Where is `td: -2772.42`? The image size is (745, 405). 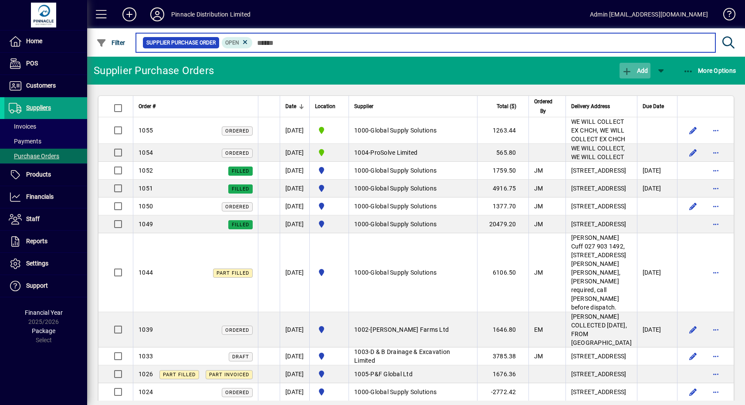
td: -2772.42 is located at coordinates (503, 392).